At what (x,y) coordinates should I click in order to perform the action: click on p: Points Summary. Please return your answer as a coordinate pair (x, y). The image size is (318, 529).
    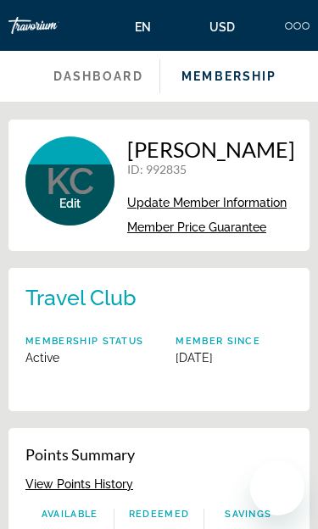
    Looking at the image, I should click on (150, 454).